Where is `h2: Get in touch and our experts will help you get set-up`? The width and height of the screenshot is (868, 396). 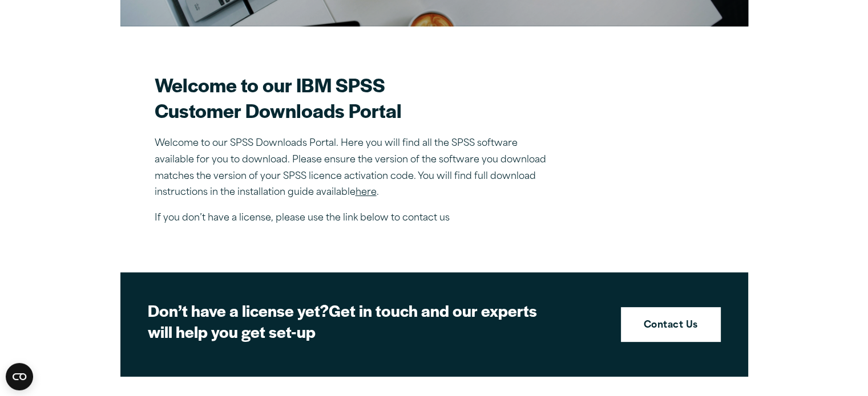
h2: Get in touch and our experts will help you get set-up is located at coordinates (348, 321).